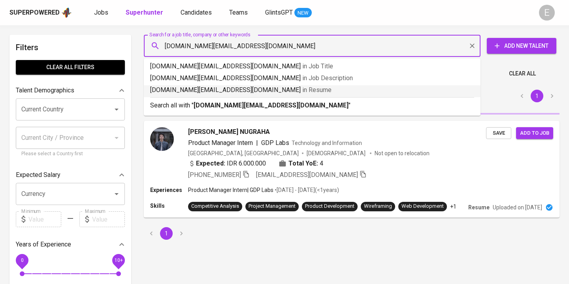 Image resolution: width=569 pixels, height=284 pixels. Describe the element at coordinates (303, 164) in the screenshot. I see `b: Total YoE:` at that location.